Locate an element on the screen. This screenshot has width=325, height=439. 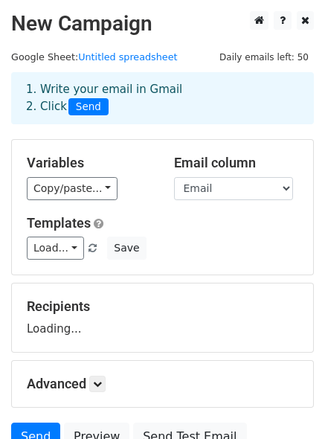
h5: Advanced is located at coordinates (162, 384).